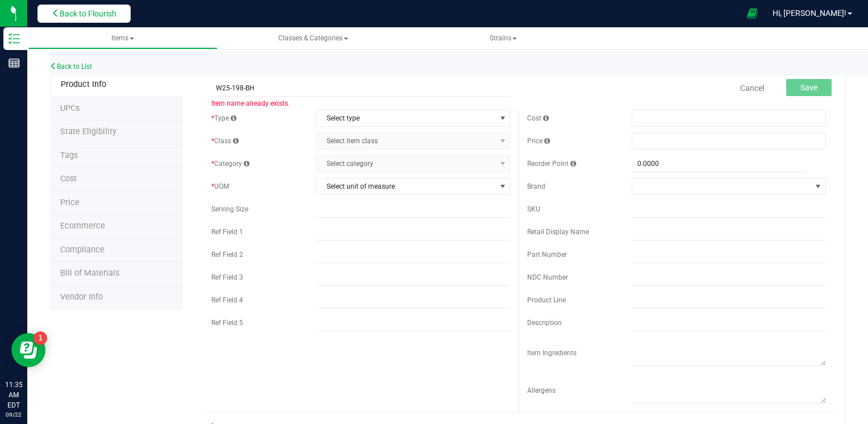  Describe the element at coordinates (504, 39) in the screenshot. I see `span: Strains` at that location.